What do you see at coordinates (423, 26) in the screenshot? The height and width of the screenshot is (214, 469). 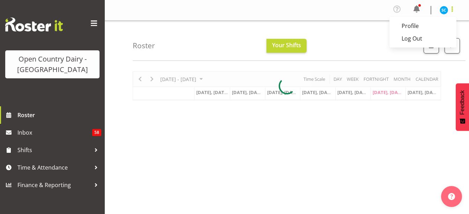 I see `a: Profile` at bounding box center [423, 26].